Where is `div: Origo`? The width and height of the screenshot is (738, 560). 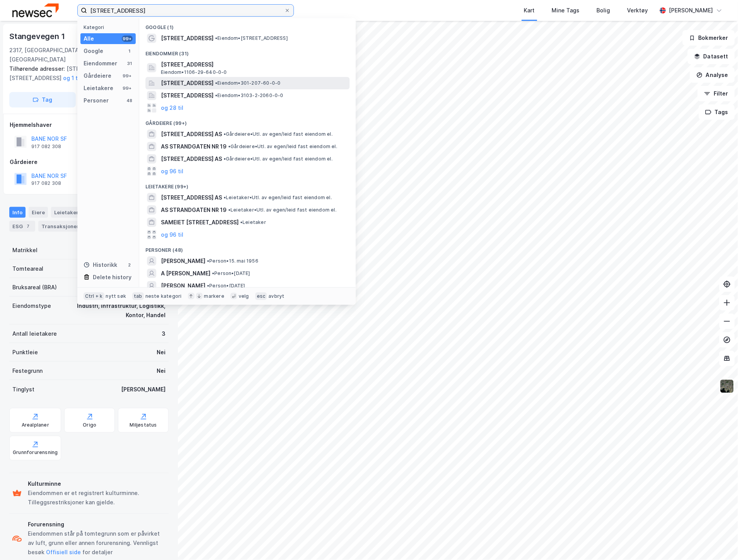
div: Origo is located at coordinates (89, 425).